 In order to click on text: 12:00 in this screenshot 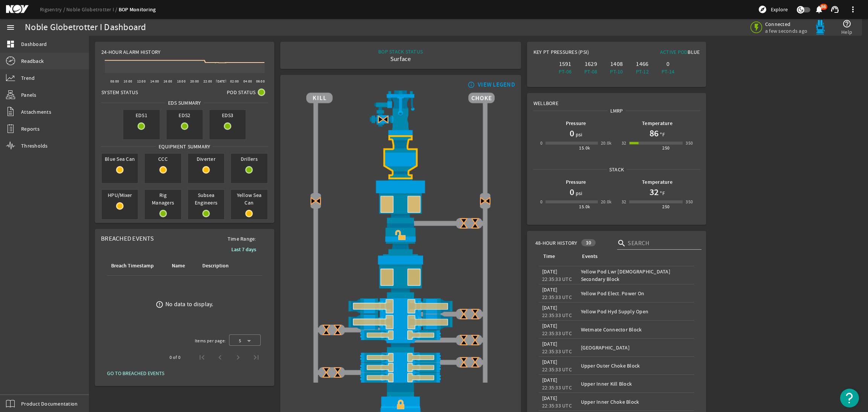, I will do `click(141, 81)`.